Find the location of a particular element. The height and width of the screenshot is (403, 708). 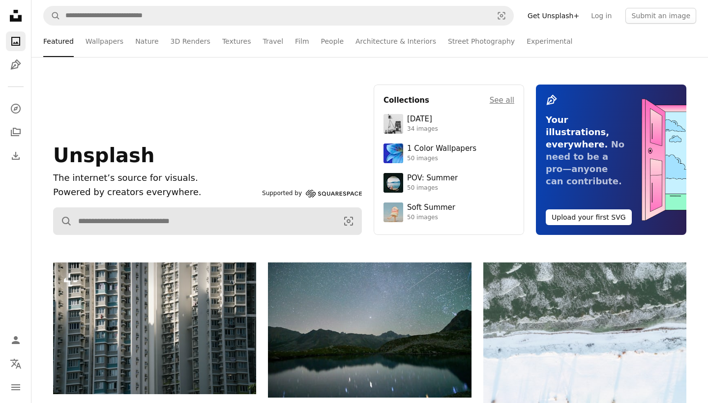

a: Architecture & Interiors is located at coordinates (396, 41).